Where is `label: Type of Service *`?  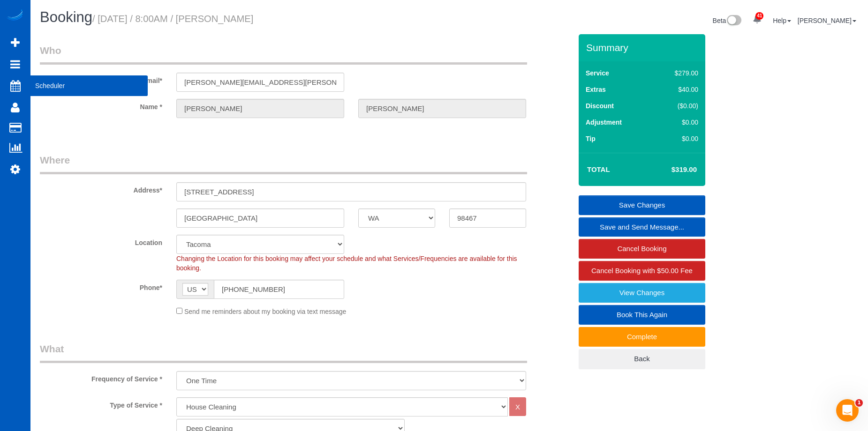 label: Type of Service * is located at coordinates (101, 404).